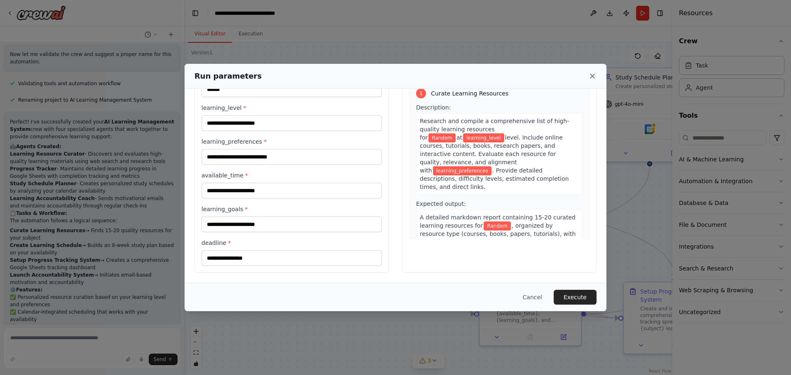  Describe the element at coordinates (494, 179) in the screenshot. I see `span: . Provide detailed descriptions, difficulty levels, estimated completion times, and direct links.` at that location.